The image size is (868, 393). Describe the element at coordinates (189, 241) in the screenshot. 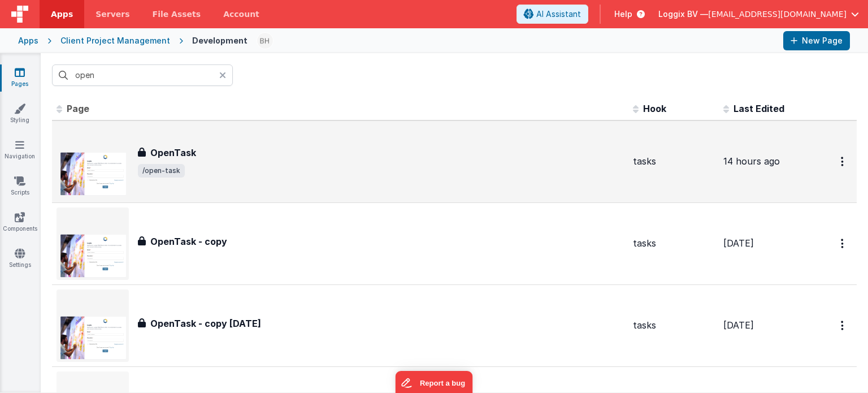

I see `h3: OpenTask - copy` at that location.